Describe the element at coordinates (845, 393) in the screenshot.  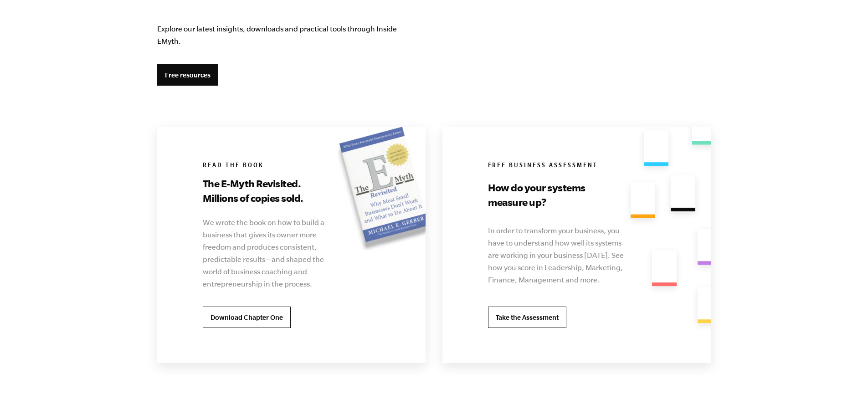
I see `div: Chat Widget` at that location.